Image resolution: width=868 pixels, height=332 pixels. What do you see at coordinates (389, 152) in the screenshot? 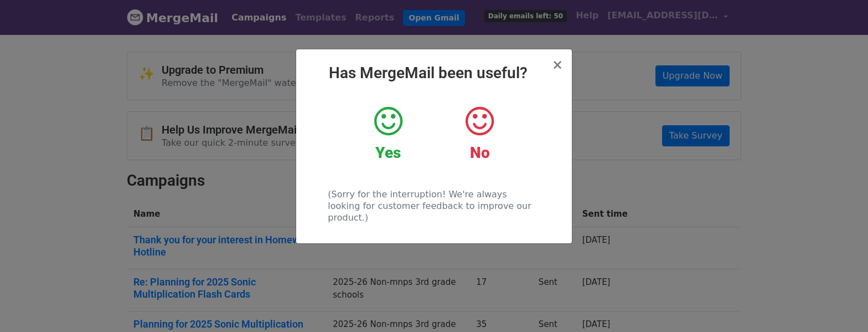
I see `strong: Yes` at bounding box center [389, 152].